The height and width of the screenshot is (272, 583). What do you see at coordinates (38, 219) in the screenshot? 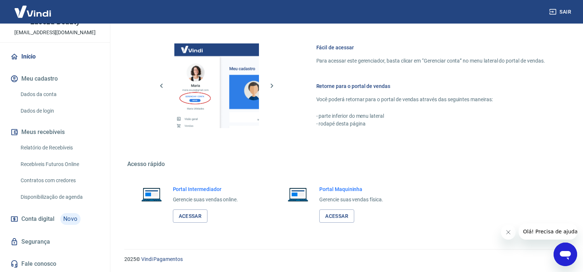
I see `span: Conta digital` at bounding box center [38, 219].